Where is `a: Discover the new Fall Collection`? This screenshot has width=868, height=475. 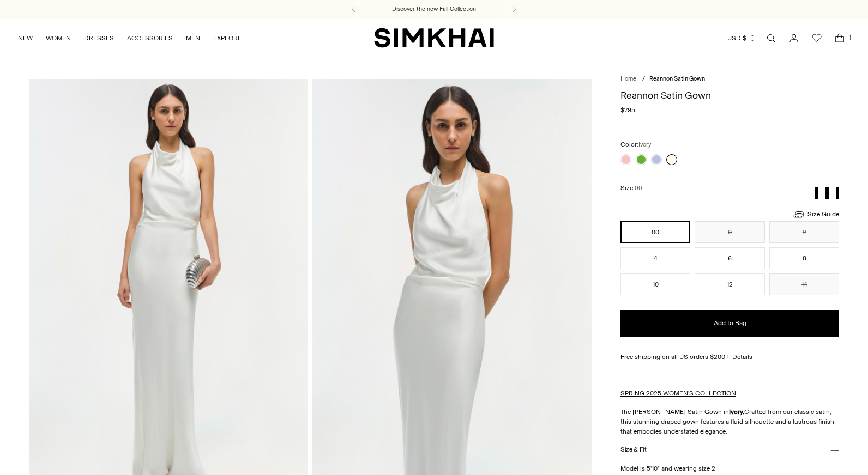 a: Discover the new Fall Collection is located at coordinates (434, 10).